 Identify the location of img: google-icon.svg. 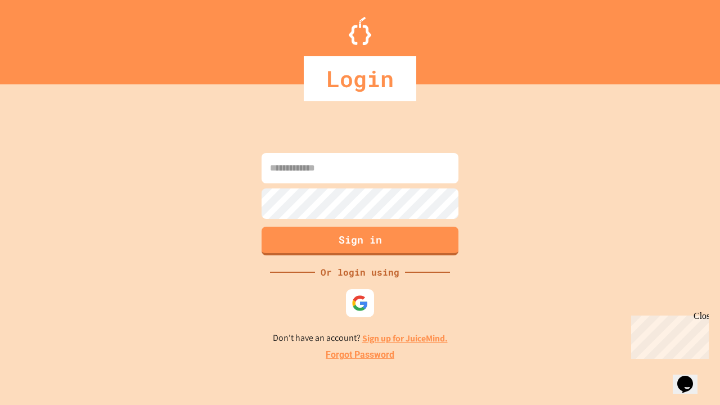
(360, 303).